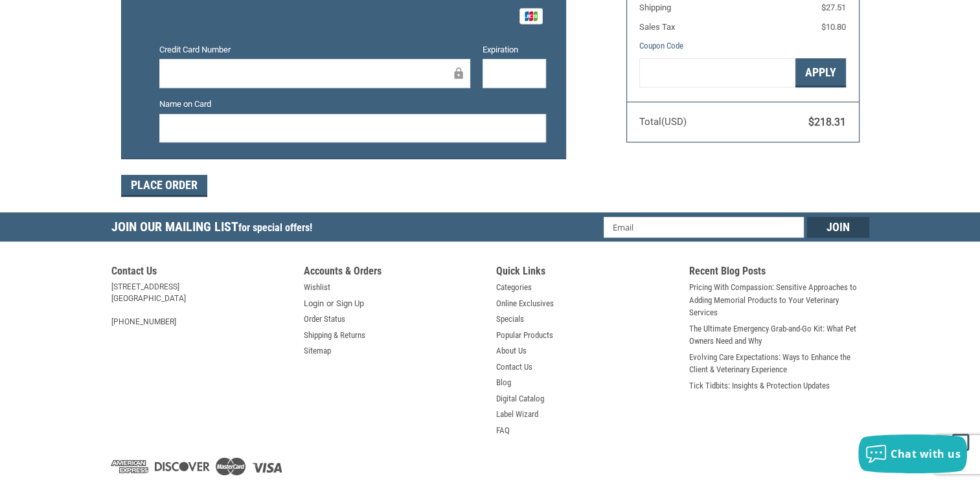  I want to click on a: FAQ, so click(503, 430).